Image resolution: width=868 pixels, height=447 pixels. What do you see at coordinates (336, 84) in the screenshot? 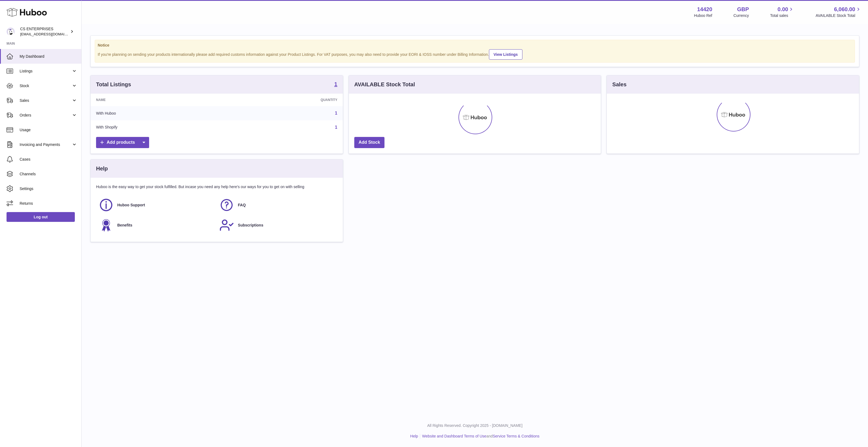
I see `strong: 1` at bounding box center [336, 84].